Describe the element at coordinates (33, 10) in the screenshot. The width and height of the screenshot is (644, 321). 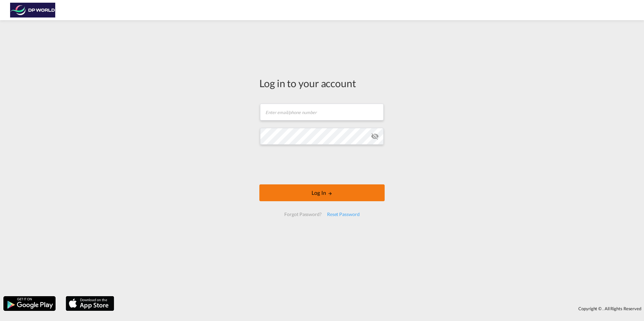
I see `img: c08ca190194411f088ed0f3ba295208c.png` at that location.